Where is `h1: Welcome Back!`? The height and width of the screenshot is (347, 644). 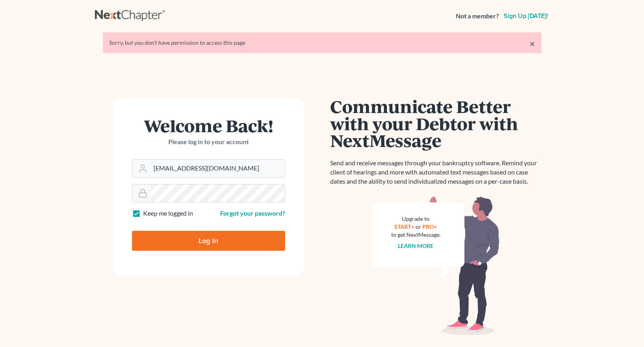 h1: Welcome Back! is located at coordinates (209, 125).